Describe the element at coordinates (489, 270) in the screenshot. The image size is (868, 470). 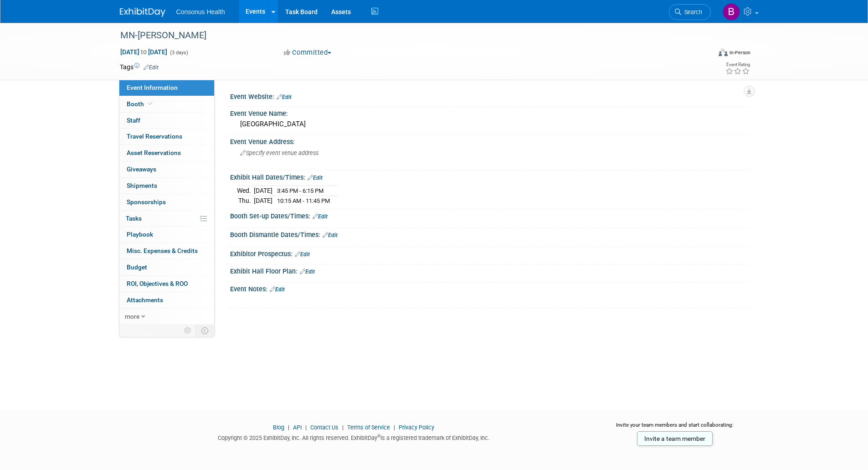
I see `div: Exhibit Hall Floor Plan:` at that location.